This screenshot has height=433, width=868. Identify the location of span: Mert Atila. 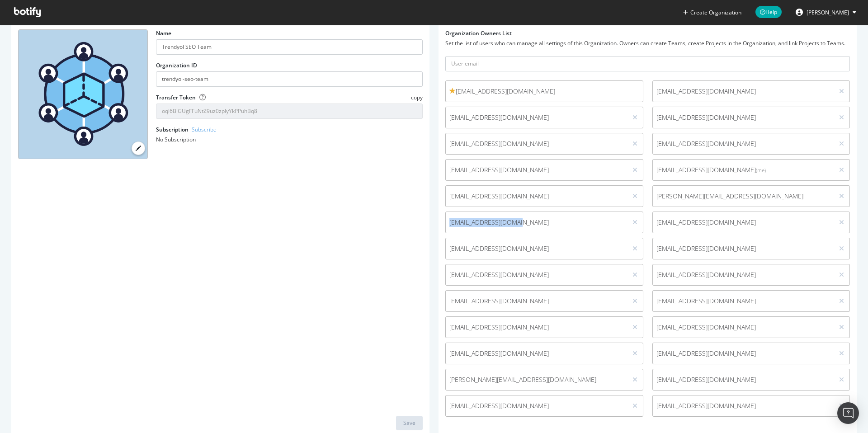
(828, 12).